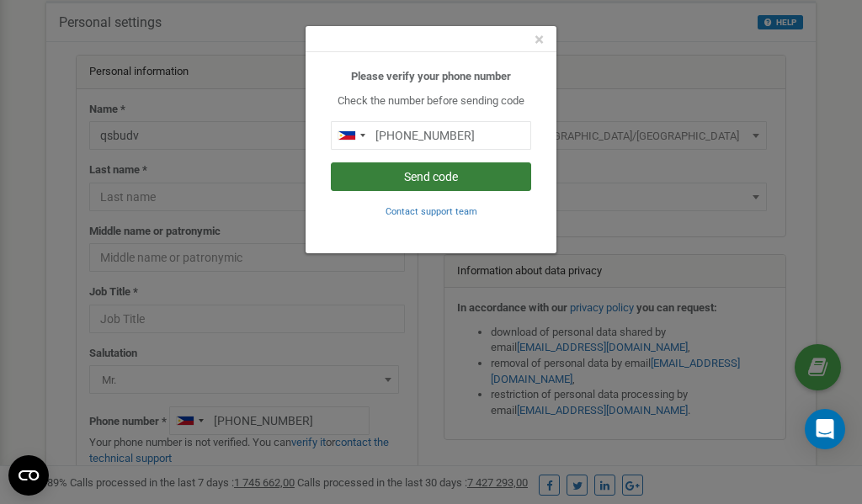  I want to click on div: Open Intercom Messenger, so click(824, 429).